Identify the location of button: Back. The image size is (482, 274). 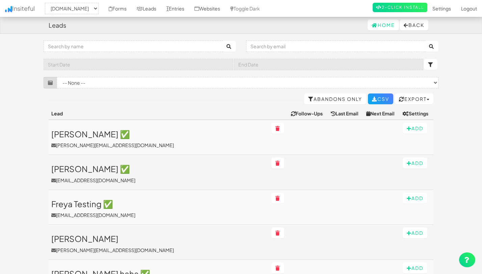
(414, 25).